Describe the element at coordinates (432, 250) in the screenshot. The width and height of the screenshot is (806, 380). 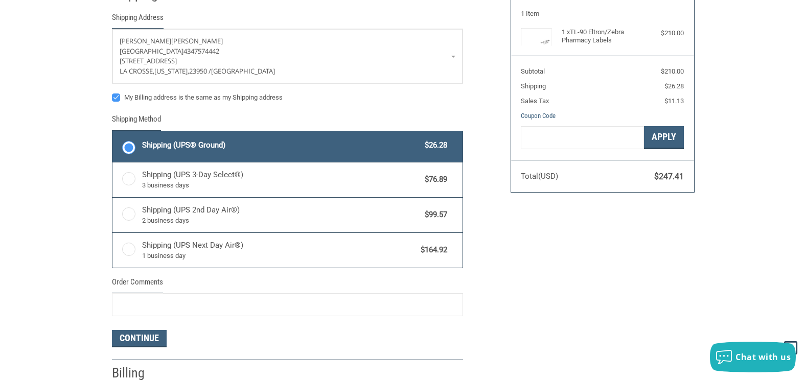
I see `span: $164.92` at that location.